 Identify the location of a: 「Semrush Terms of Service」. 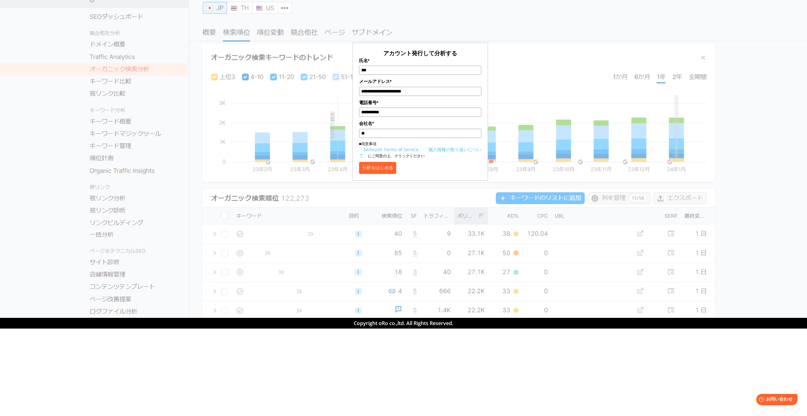
(391, 149).